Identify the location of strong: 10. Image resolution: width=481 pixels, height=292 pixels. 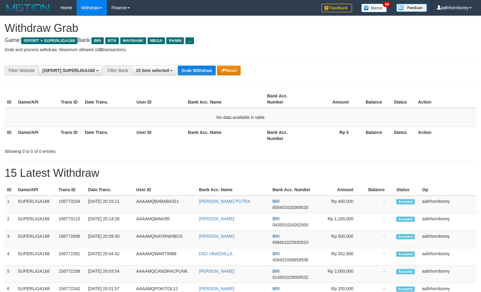
(100, 50).